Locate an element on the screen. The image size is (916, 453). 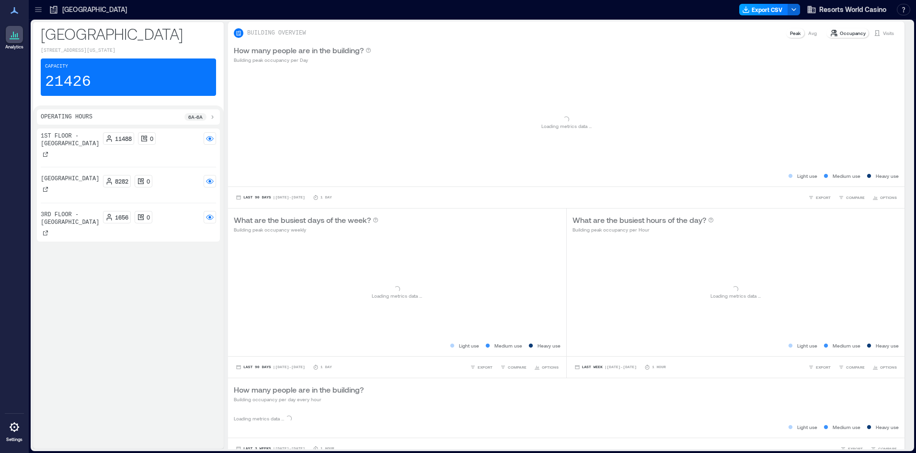
p: Visits is located at coordinates (888, 33).